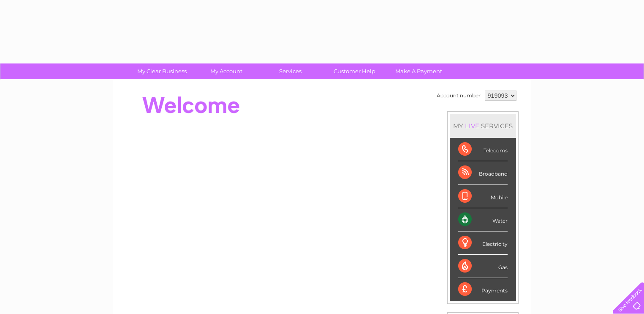 The width and height of the screenshot is (644, 314). Describe the element at coordinates (483, 289) in the screenshot. I see `div: Payments` at that location.